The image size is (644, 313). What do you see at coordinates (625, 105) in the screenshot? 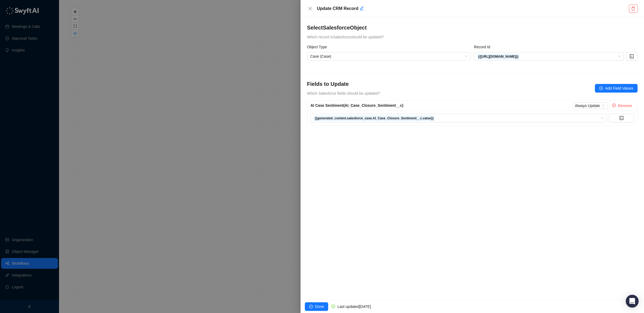
I see `span: Remove` at bounding box center [625, 105].